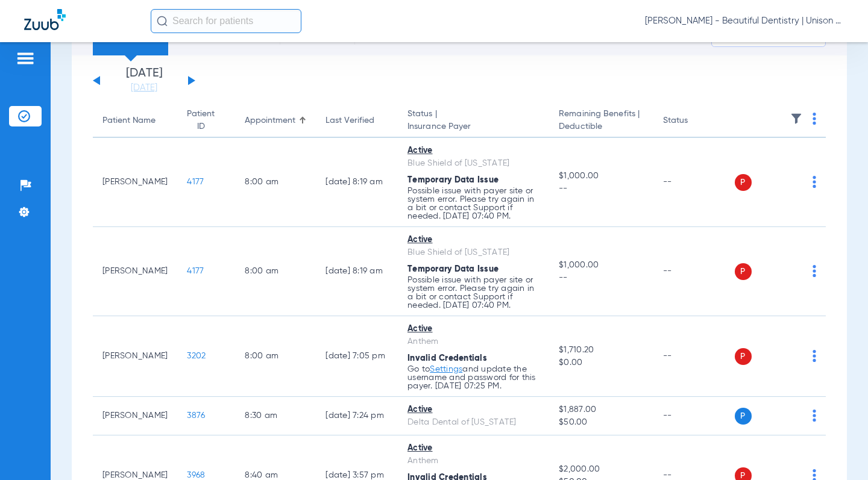  Describe the element at coordinates (162, 21) in the screenshot. I see `img: Search Icon` at that location.